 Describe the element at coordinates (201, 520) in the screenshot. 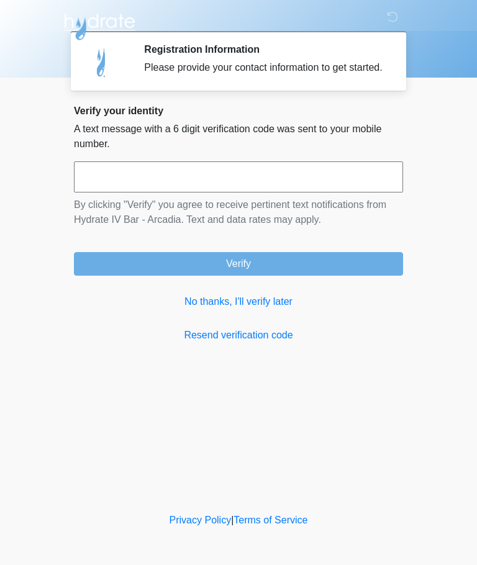

I see `a: Privacy Policy` at that location.